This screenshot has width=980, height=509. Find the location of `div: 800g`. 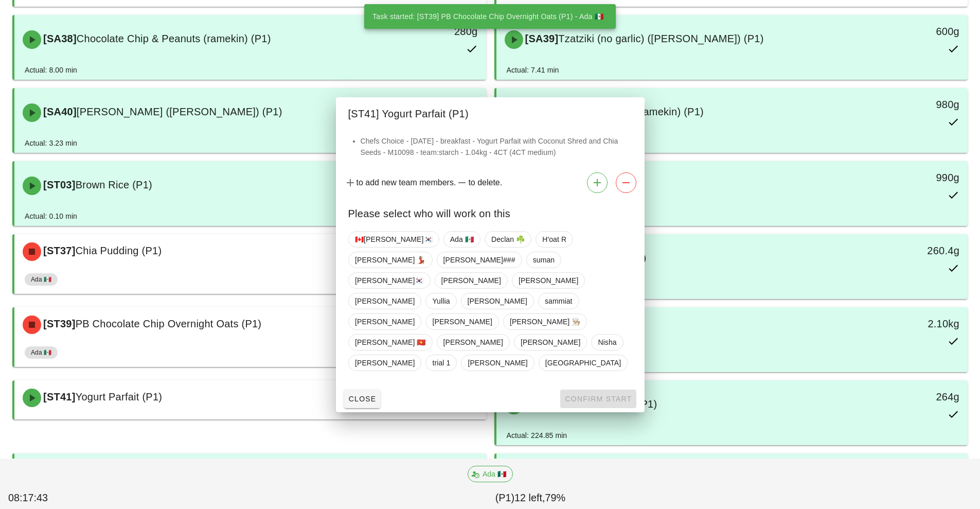

div: 800g is located at coordinates (425, 177).